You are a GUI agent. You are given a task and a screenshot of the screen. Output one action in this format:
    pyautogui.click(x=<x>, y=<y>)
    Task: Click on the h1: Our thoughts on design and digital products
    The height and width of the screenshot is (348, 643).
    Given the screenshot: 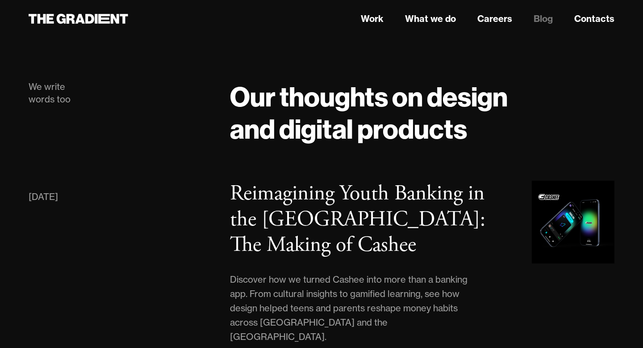 What is the action you would take?
    pyautogui.click(x=422, y=113)
    